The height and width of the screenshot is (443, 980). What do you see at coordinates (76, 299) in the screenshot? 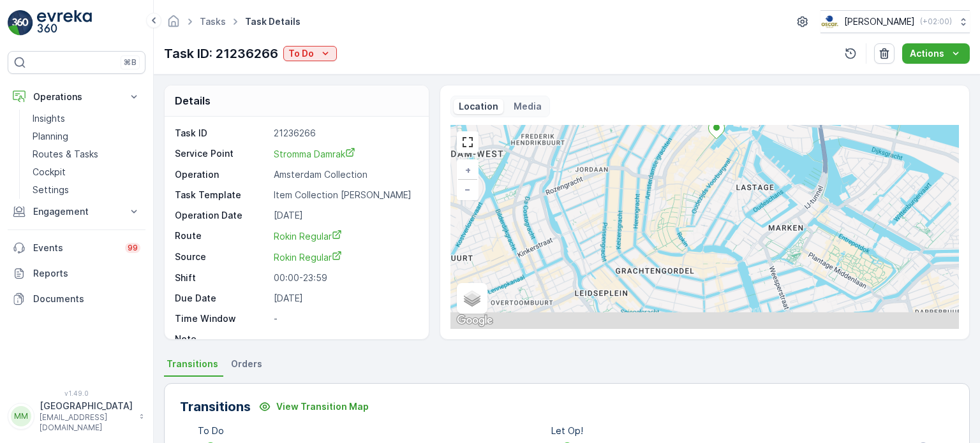
I see `a: Documents` at bounding box center [76, 299].